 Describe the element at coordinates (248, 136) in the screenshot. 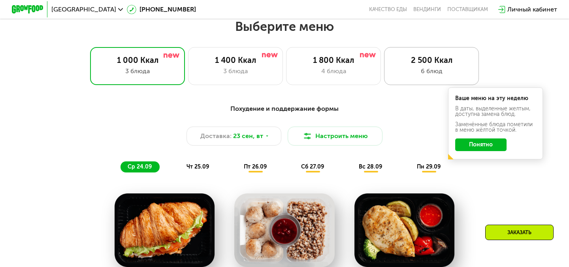

I see `span: 23 сен, вт` at that location.